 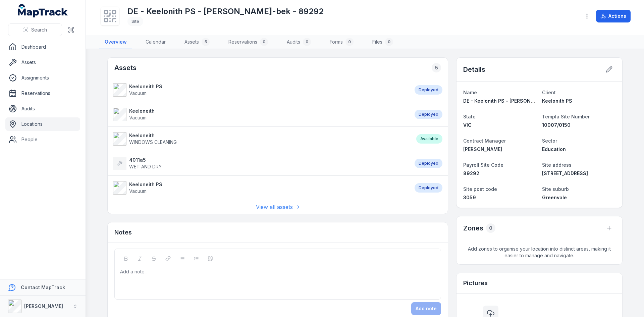 I want to click on span: WINDOWS CLEANING, so click(x=153, y=142).